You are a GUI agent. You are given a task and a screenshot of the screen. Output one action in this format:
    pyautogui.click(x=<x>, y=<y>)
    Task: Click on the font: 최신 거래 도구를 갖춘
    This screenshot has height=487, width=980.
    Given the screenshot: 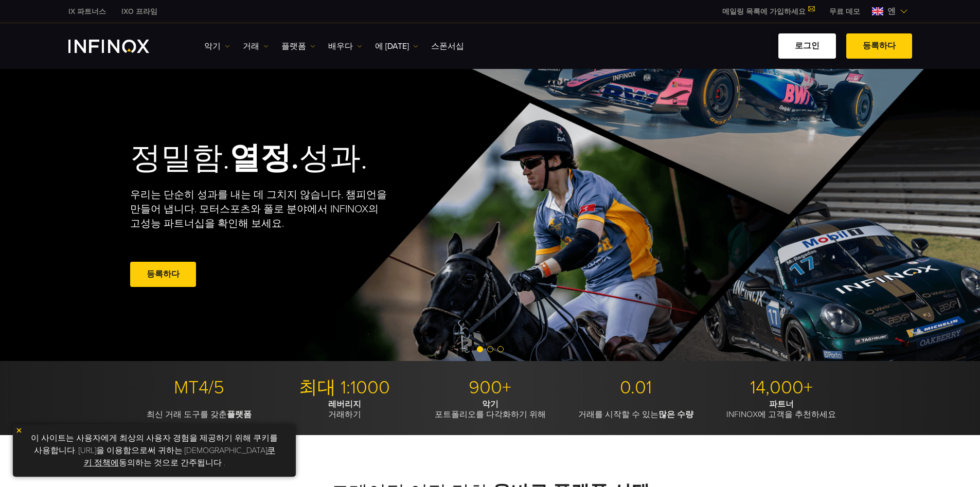 What is the action you would take?
    pyautogui.click(x=186, y=414)
    